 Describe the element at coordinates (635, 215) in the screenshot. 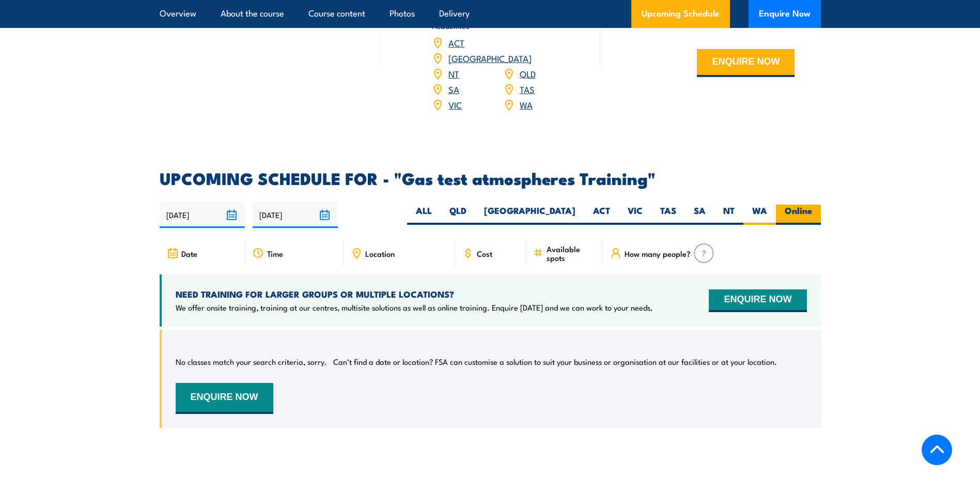

I see `label: VIC` at that location.